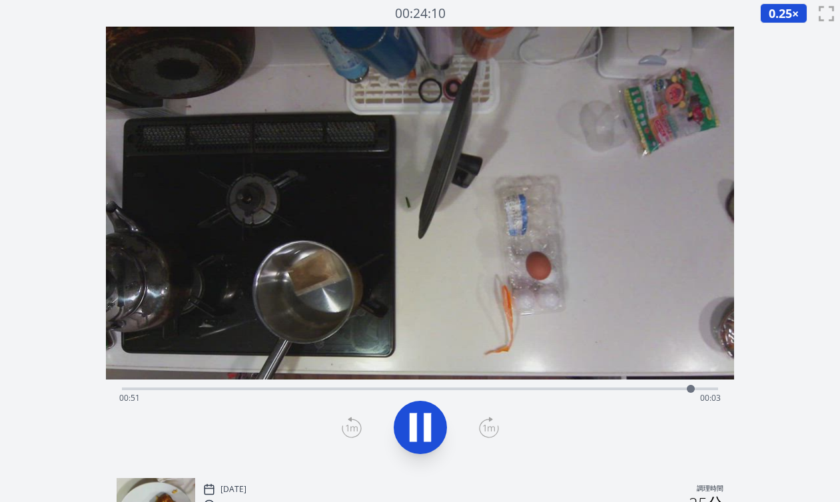 Image resolution: width=840 pixels, height=502 pixels. What do you see at coordinates (710, 488) in the screenshot?
I see `font: 調理時間` at bounding box center [710, 488].